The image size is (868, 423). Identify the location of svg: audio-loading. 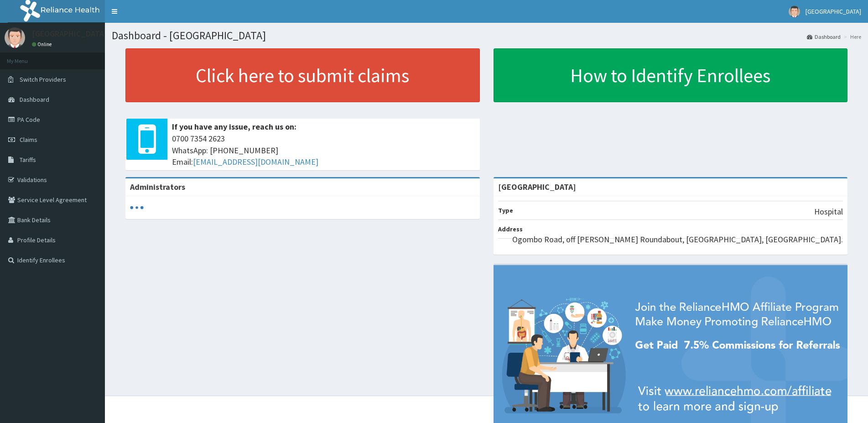
(137, 208).